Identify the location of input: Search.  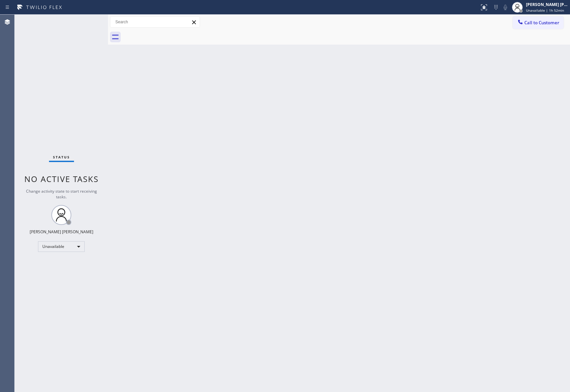
(155, 22).